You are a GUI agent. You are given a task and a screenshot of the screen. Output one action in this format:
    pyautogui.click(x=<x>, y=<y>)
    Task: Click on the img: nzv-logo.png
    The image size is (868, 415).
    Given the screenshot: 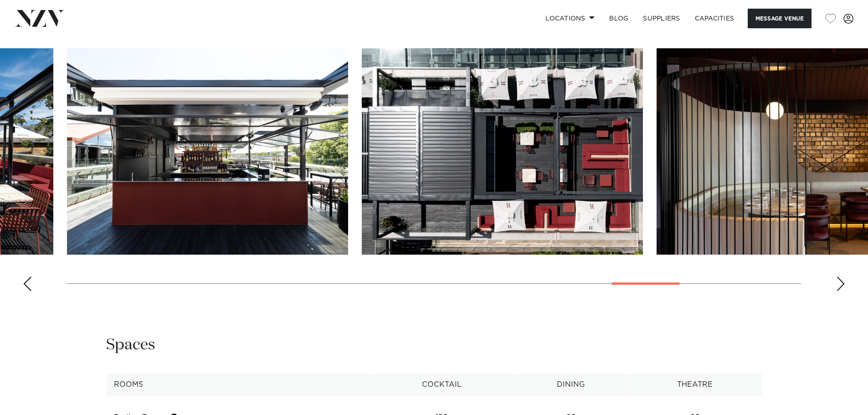 What is the action you would take?
    pyautogui.click(x=39, y=18)
    